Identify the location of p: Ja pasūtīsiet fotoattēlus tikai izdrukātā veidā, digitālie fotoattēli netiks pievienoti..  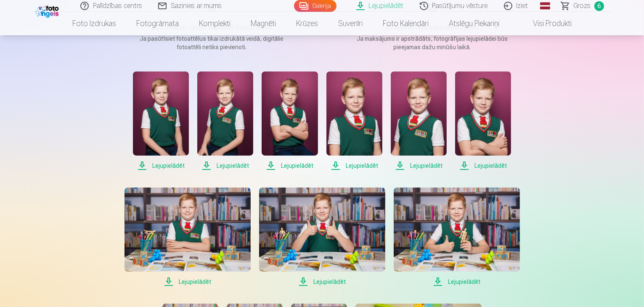
(212, 43).